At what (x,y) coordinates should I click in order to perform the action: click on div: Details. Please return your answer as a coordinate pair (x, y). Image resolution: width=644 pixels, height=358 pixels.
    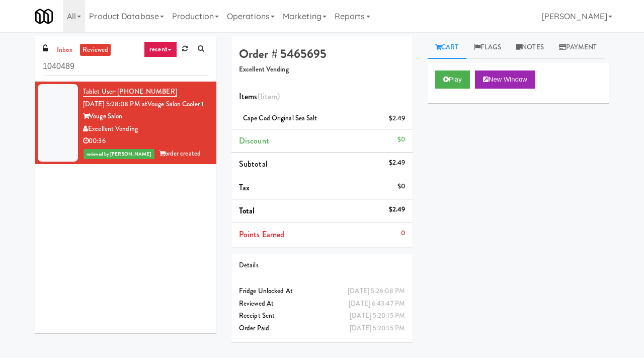
    Looking at the image, I should click on (322, 265).